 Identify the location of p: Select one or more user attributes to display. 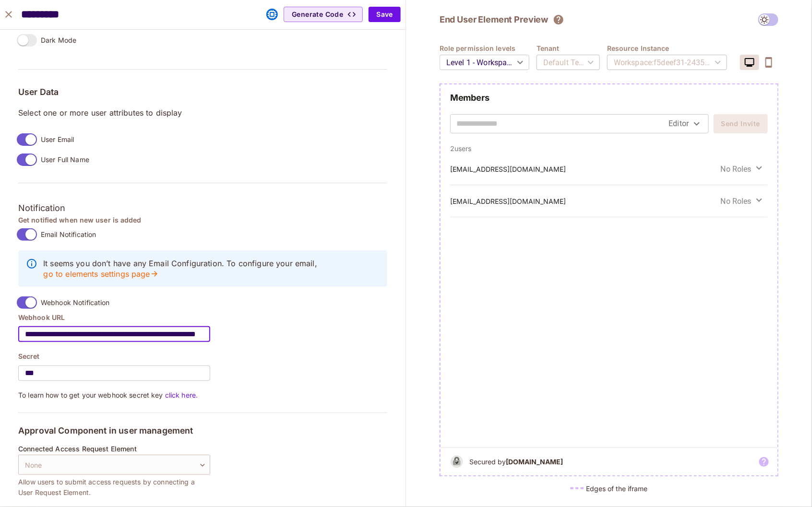
(203, 113).